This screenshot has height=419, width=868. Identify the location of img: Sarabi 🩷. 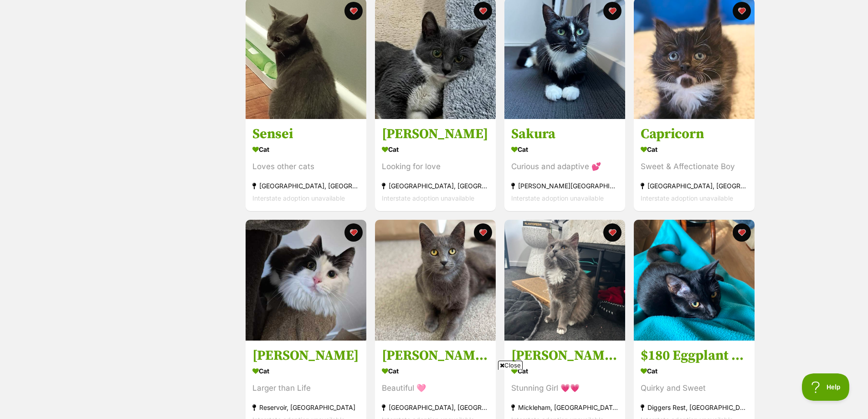
(435, 280).